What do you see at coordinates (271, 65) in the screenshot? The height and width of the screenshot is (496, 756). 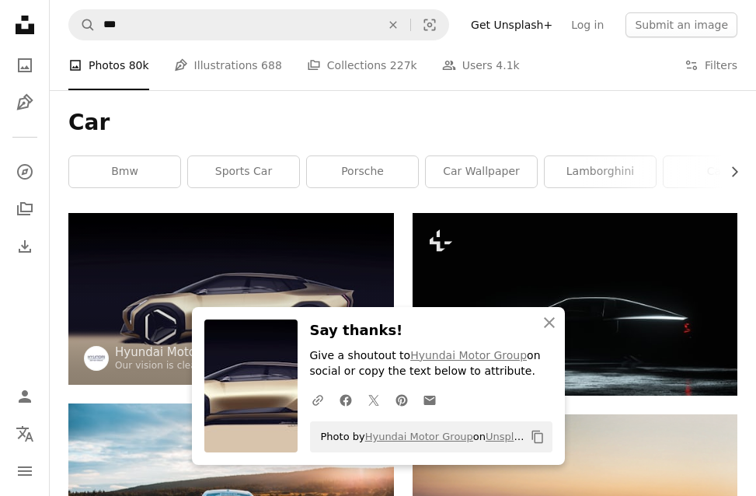 I see `span: 688` at bounding box center [271, 65].